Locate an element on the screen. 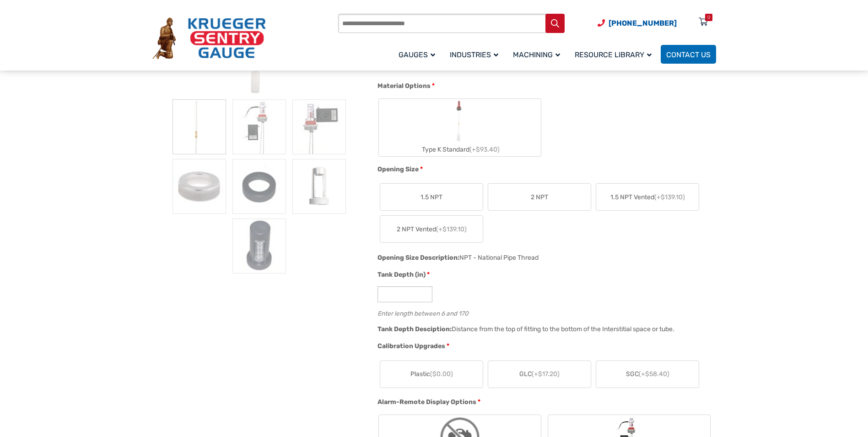  span: Resource Library is located at coordinates (614, 55).